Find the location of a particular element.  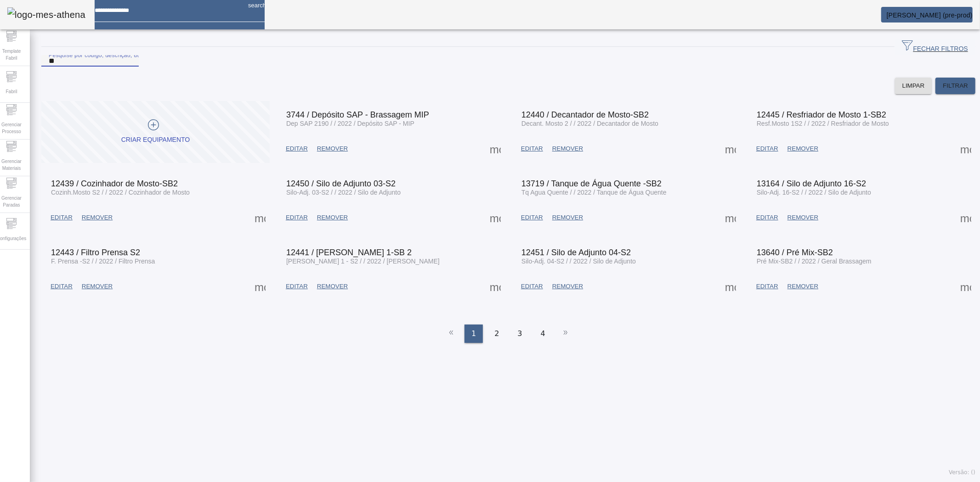

span: F. Prensa -S2 / / 2022 / Filtro Prensa is located at coordinates (103, 261).